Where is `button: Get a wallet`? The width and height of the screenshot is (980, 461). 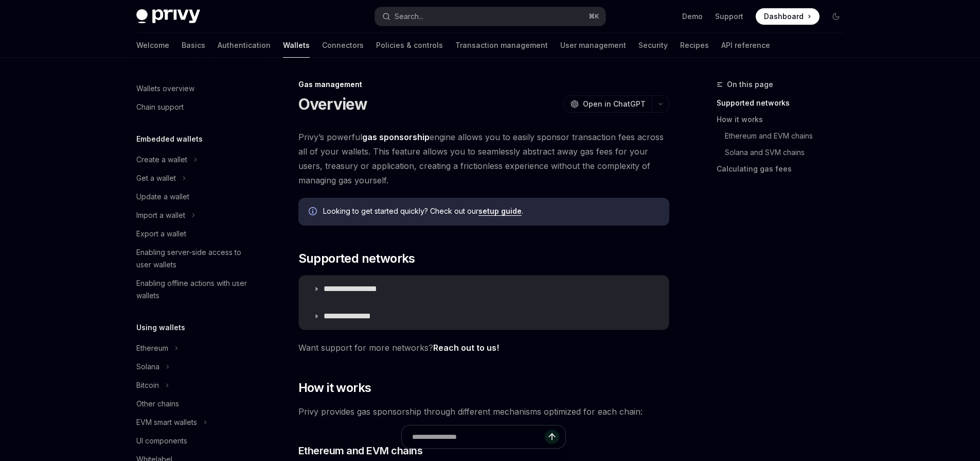
button: Get a wallet is located at coordinates (194, 178).